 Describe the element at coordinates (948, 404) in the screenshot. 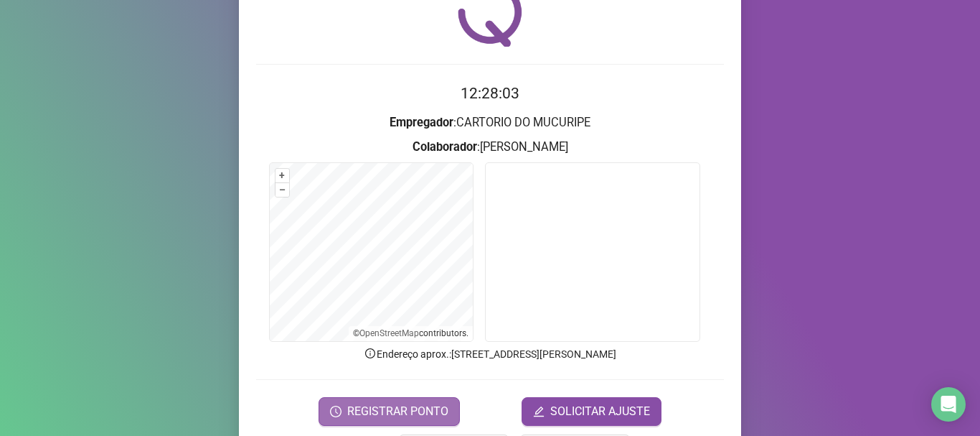

I see `div: Open Intercom Messenger` at that location.